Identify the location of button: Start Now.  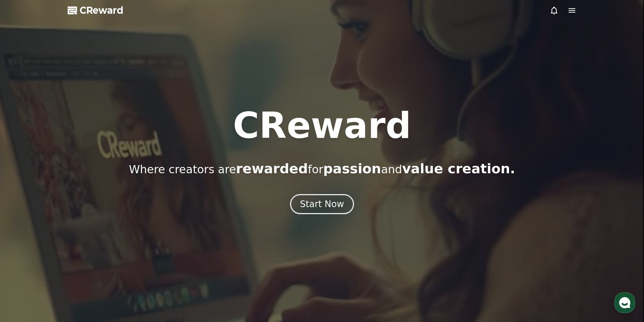
(322, 204).